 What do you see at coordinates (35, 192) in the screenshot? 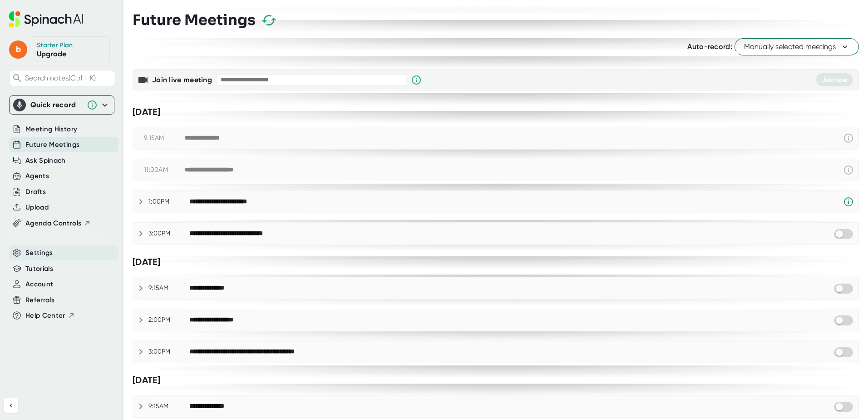
I see `div: Drafts` at bounding box center [35, 192].